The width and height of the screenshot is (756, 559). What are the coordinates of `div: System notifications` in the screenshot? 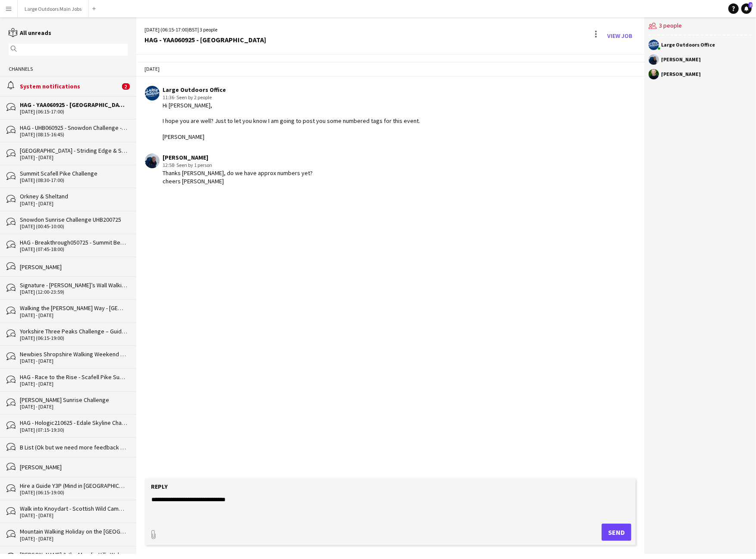 It's located at (70, 86).